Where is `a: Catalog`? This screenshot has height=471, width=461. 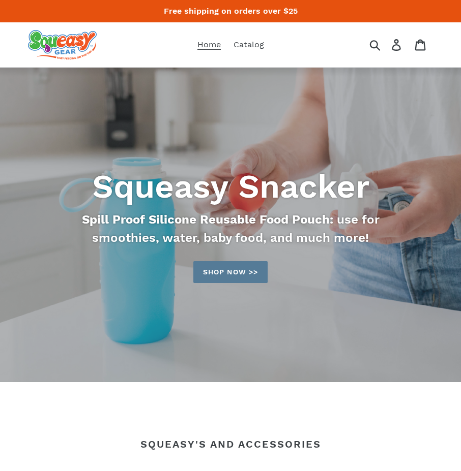 a: Catalog is located at coordinates (249, 45).